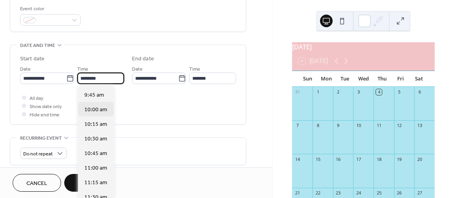  What do you see at coordinates (96, 138) in the screenshot?
I see `span: 10:30 am` at bounding box center [96, 138].